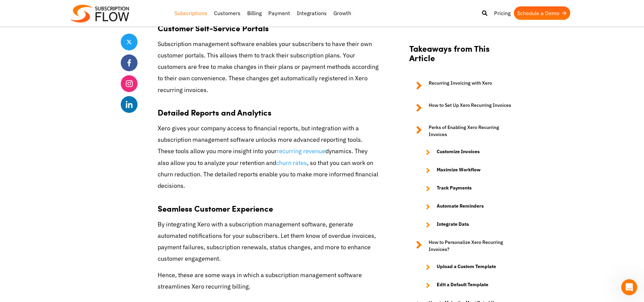 This screenshot has height=302, width=644. I want to click on img: Subscriptionflow, so click(99, 13).